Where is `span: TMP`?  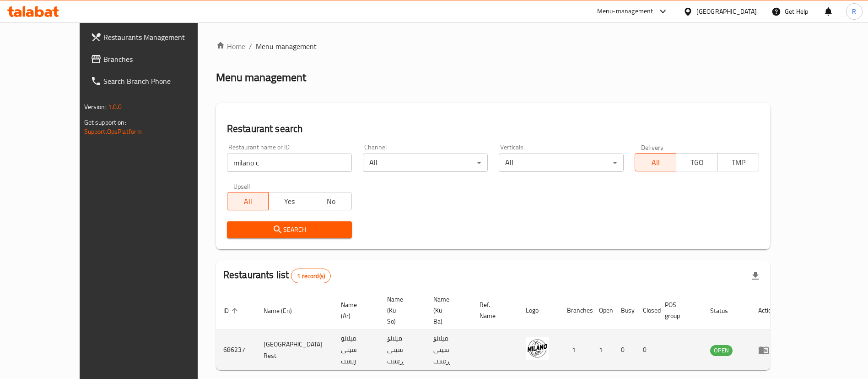
span: TMP is located at coordinates (739, 162).